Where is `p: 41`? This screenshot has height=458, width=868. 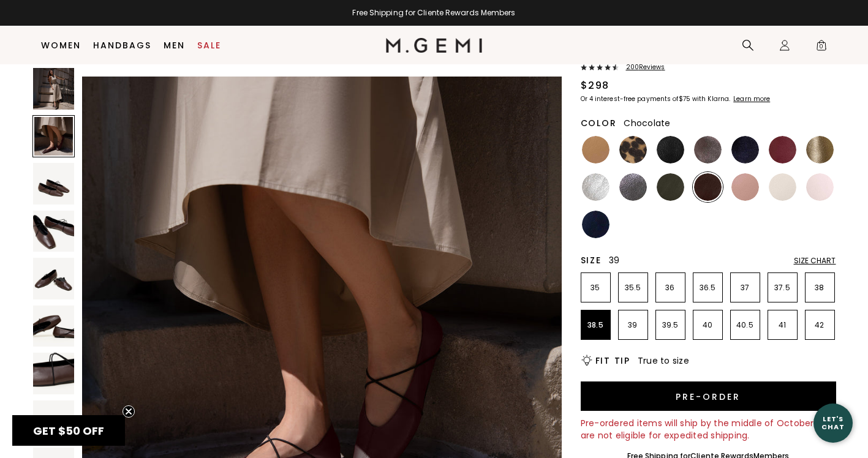
p: 41 is located at coordinates (782, 325).